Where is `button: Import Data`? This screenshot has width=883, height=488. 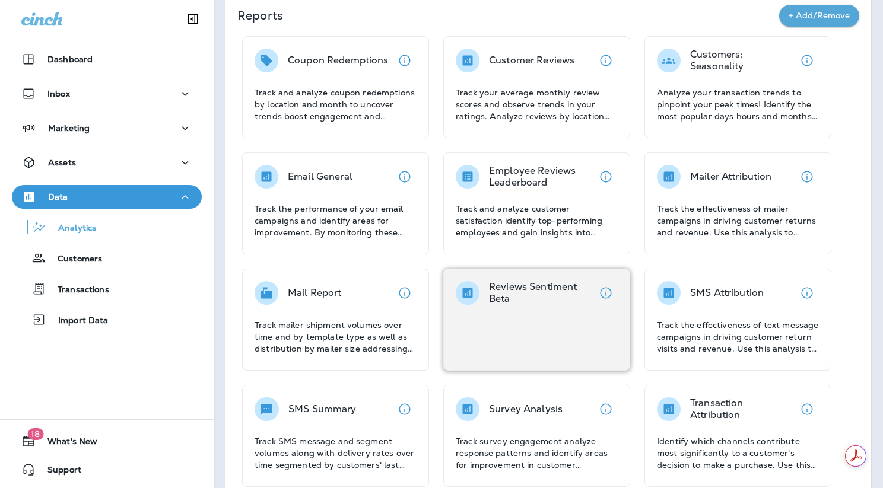
button: Import Data is located at coordinates (107, 320).